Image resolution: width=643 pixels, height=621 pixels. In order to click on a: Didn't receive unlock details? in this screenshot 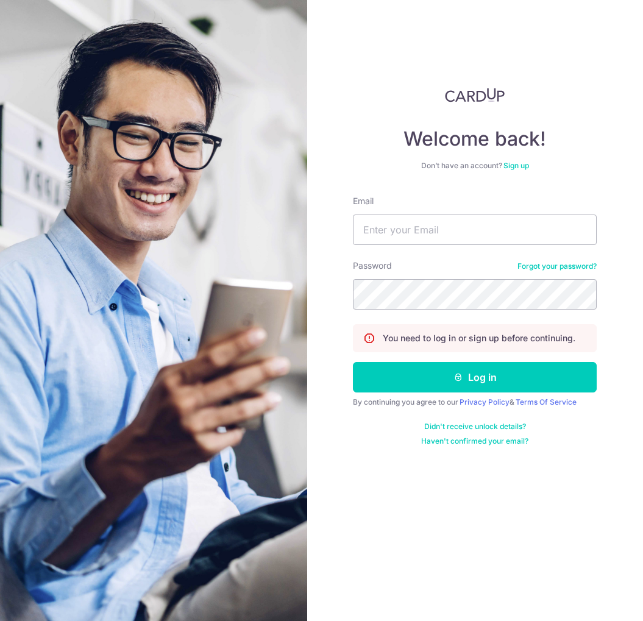, I will do `click(475, 426)`.